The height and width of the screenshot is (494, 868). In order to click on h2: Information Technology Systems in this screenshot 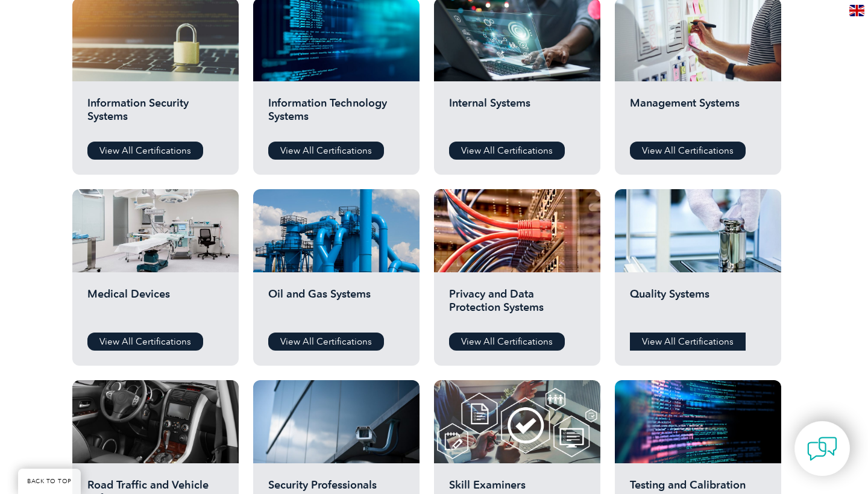, I will do `click(337, 115)`.